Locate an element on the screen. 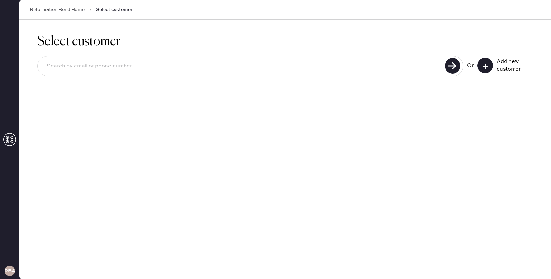  a: Reformation Bond Home is located at coordinates (57, 10).